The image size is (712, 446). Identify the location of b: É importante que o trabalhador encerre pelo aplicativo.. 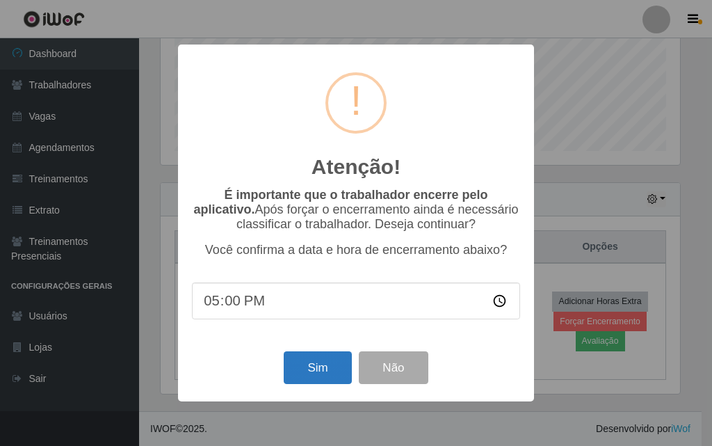
(340, 202).